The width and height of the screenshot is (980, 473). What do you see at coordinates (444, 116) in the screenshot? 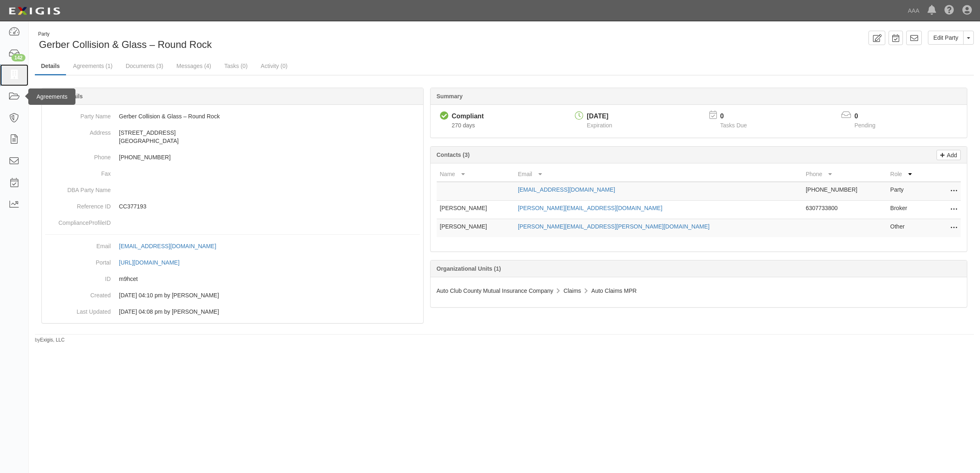
I see `i: Compliant` at bounding box center [444, 116].